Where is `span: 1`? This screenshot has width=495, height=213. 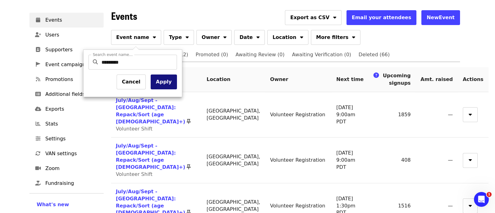 span: 1 is located at coordinates (489, 195).